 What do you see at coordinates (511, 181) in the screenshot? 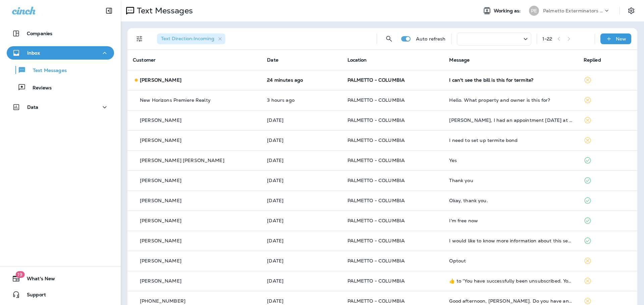
I see `div: Thank you` at bounding box center [511, 181].